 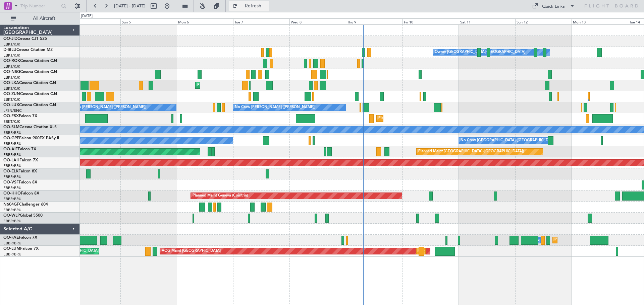 What do you see at coordinates (11, 183) in the screenshot?
I see `span: OO-VSF` at bounding box center [11, 183].